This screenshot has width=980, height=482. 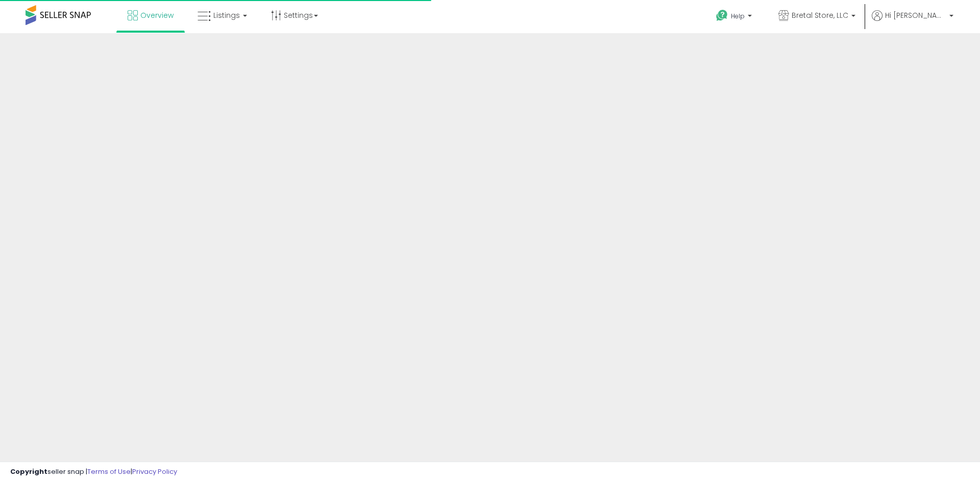 What do you see at coordinates (738, 16) in the screenshot?
I see `span: Help` at bounding box center [738, 16].